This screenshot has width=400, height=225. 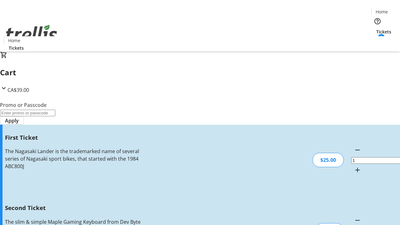 What do you see at coordinates (378, 21) in the screenshot?
I see `button: Help` at bounding box center [378, 21].